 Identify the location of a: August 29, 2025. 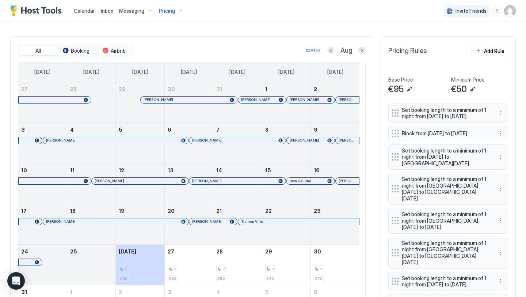
(286, 251).